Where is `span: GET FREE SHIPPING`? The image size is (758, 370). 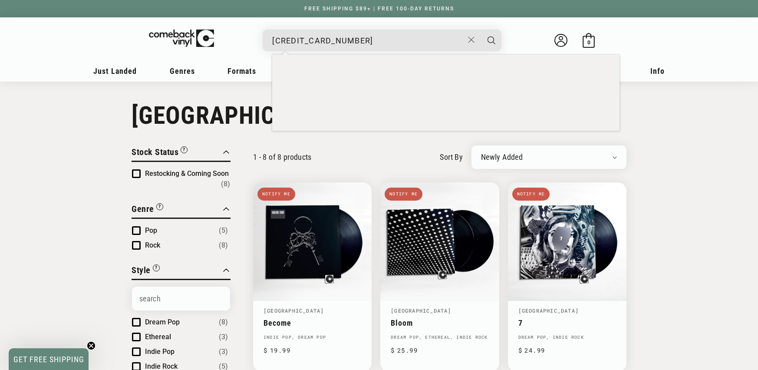 span: GET FREE SHIPPING is located at coordinates (49, 359).